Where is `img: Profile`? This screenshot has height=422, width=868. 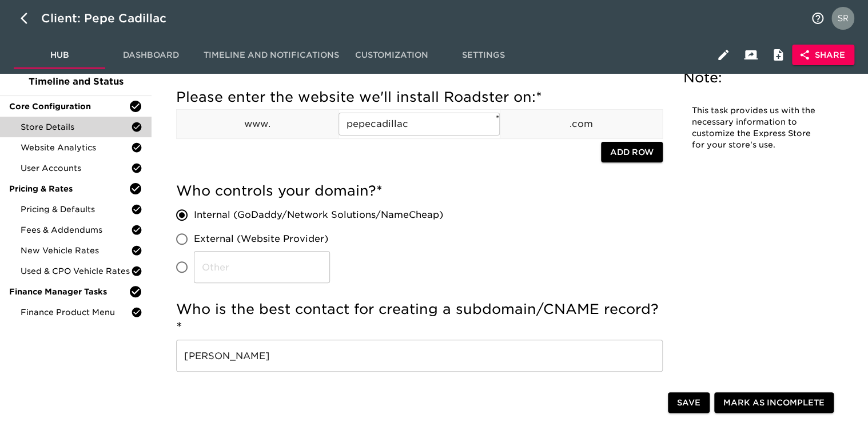 img: Profile is located at coordinates (842, 18).